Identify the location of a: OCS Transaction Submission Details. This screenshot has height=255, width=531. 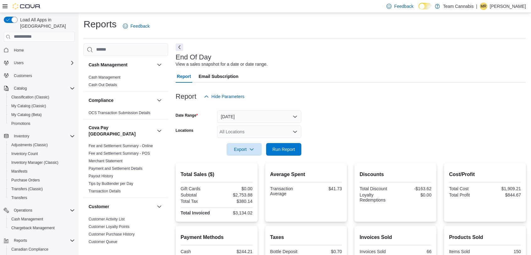
(120, 113).